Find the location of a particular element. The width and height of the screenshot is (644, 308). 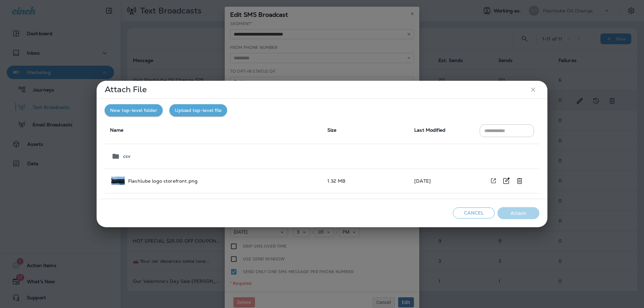

div: Rename Flashlube logo storefront.png is located at coordinates (506, 181).